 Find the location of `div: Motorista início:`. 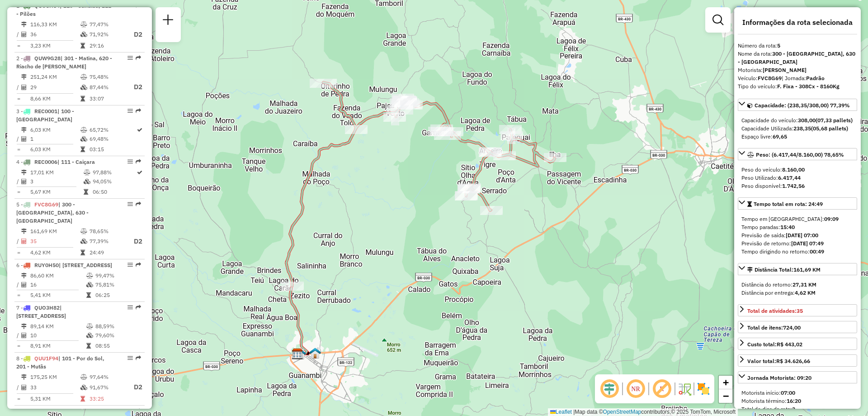

div: Motorista início: is located at coordinates (798, 393).